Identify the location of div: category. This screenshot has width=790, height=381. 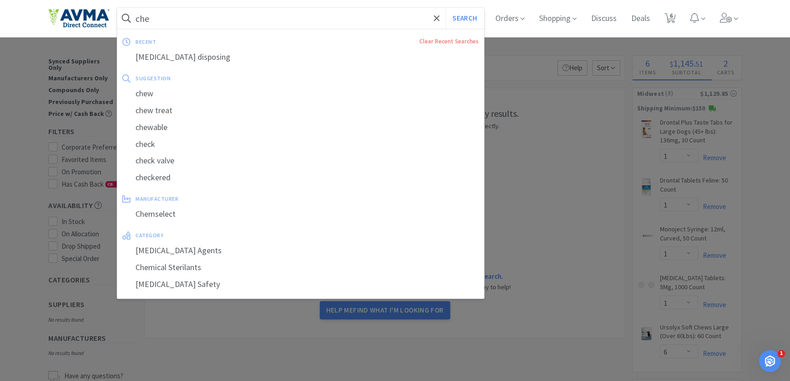
(228, 235).